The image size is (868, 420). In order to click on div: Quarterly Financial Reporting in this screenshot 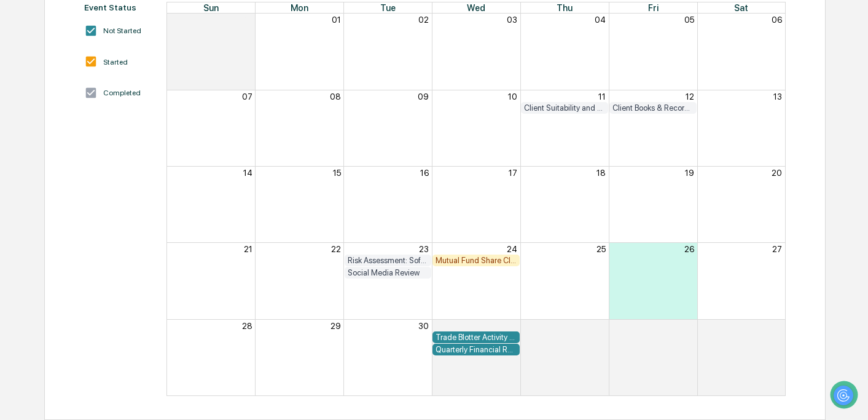, I will do `click(476, 349)`.